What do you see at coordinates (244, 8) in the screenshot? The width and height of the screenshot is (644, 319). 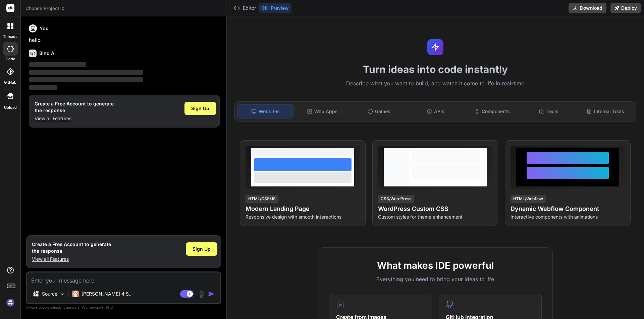 I see `button: Editor` at bounding box center [244, 8].